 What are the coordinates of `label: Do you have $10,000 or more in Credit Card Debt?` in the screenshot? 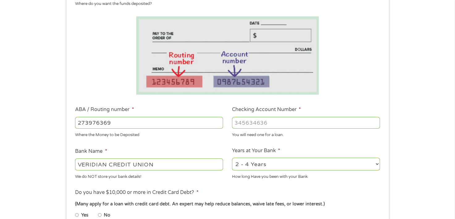 It's located at (136, 192).